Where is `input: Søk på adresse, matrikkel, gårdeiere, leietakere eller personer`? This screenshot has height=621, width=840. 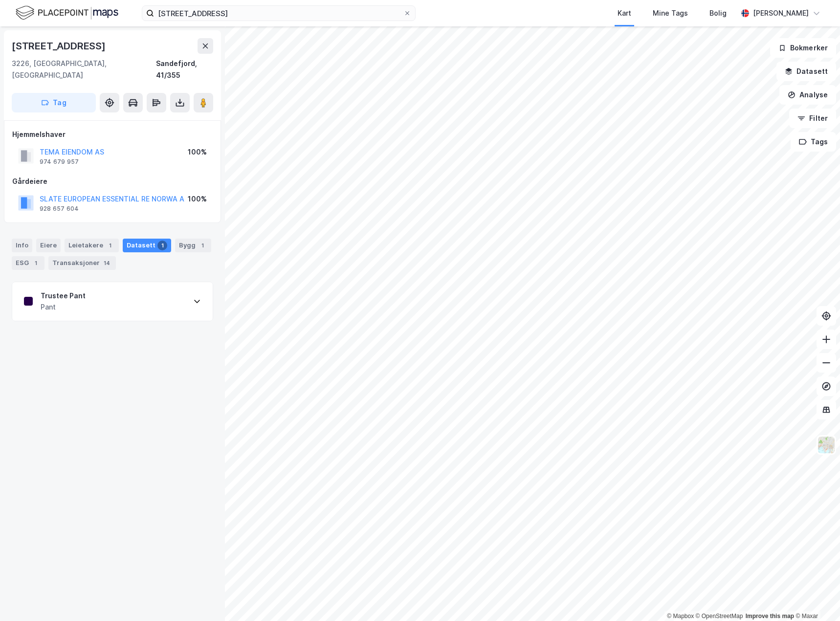
input: Søk på adresse, matrikkel, gårdeiere, leietakere eller personer is located at coordinates (279, 13).